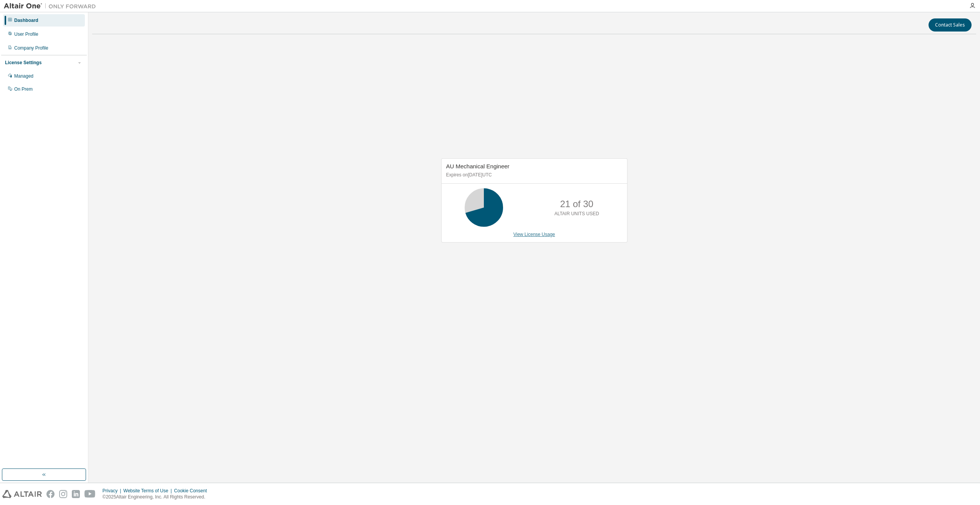 Image resolution: width=980 pixels, height=505 pixels. Describe the element at coordinates (22, 494) in the screenshot. I see `img: altair_logo.svg` at that location.